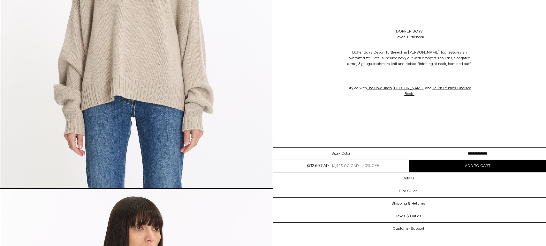  What do you see at coordinates (371, 166) in the screenshot?
I see `div: 50% OFF` at bounding box center [371, 166].